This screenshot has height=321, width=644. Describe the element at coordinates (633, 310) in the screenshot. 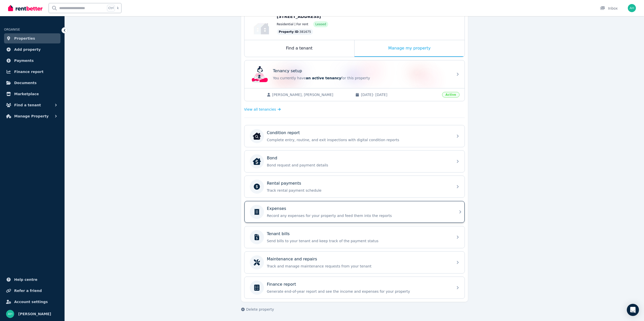

I see `div: Open Intercom Messenger` at that location.